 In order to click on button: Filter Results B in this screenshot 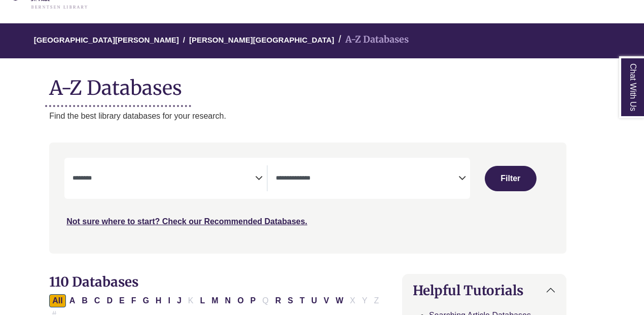, I will do `click(85, 301)`.